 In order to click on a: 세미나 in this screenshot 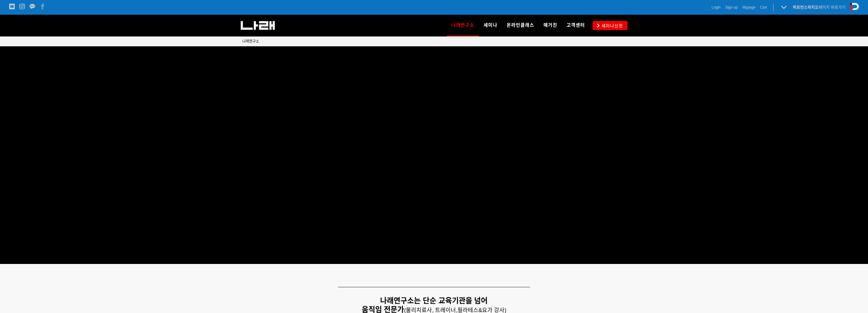, I will do `click(491, 25)`.